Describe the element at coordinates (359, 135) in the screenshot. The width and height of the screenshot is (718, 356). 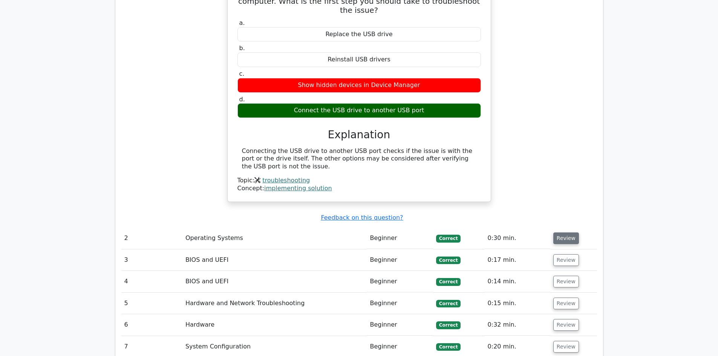
I see `h3: Explanation` at that location.